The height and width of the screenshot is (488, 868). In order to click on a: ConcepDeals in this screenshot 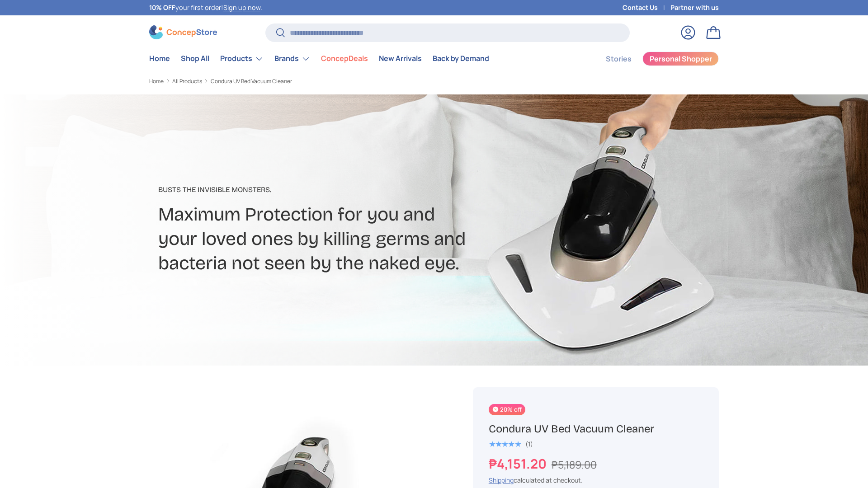, I will do `click(344, 58)`.